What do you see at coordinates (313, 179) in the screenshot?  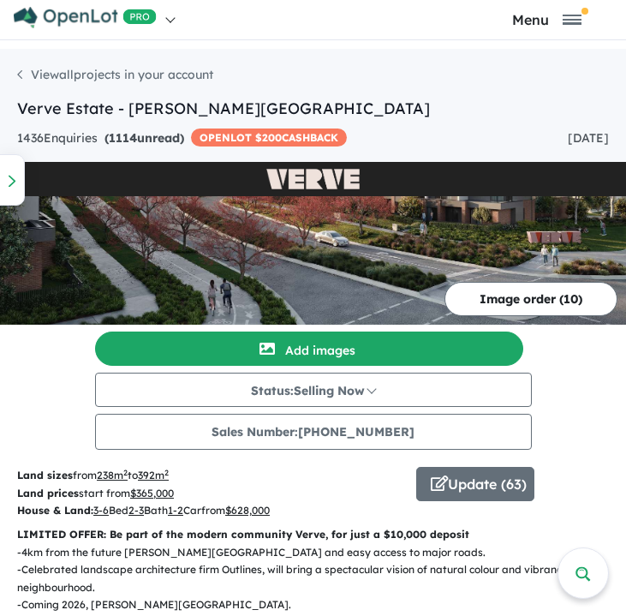 I see `img: Verve Estate - Clyde North Logo` at bounding box center [313, 179].